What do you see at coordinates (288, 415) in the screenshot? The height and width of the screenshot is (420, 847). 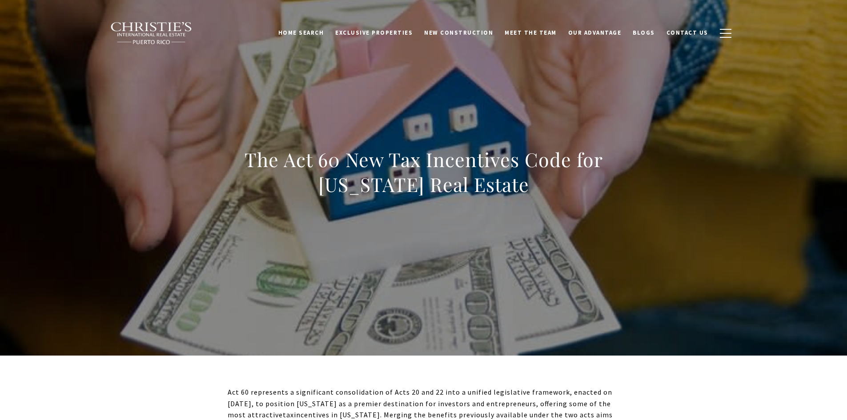 I see `span: tax` at bounding box center [288, 415].